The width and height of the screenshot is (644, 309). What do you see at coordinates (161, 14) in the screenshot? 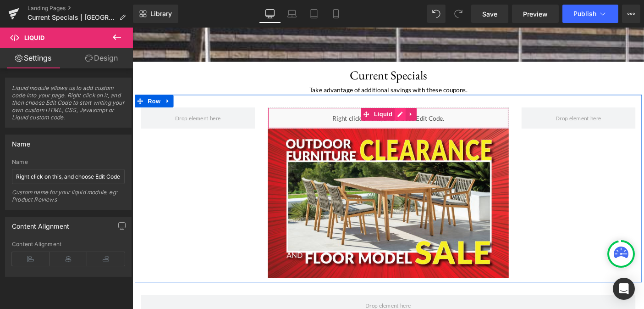
I see `span: Library` at bounding box center [161, 14].